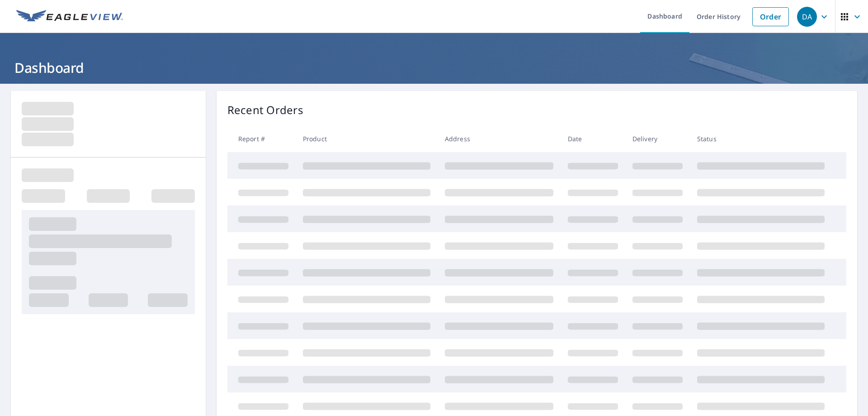  I want to click on th: Date, so click(593, 138).